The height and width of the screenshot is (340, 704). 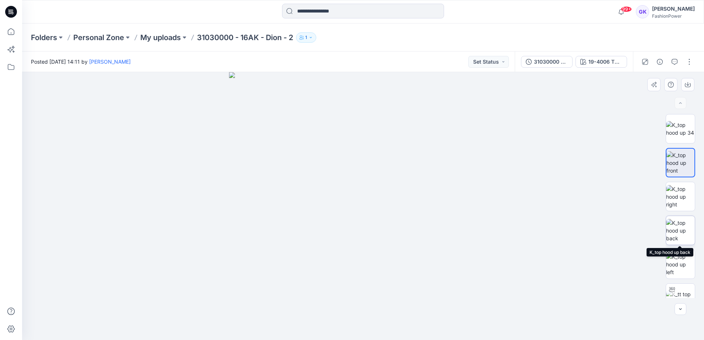 I want to click on button: 19-4006 TPG Caviar + Grey, so click(x=601, y=62).